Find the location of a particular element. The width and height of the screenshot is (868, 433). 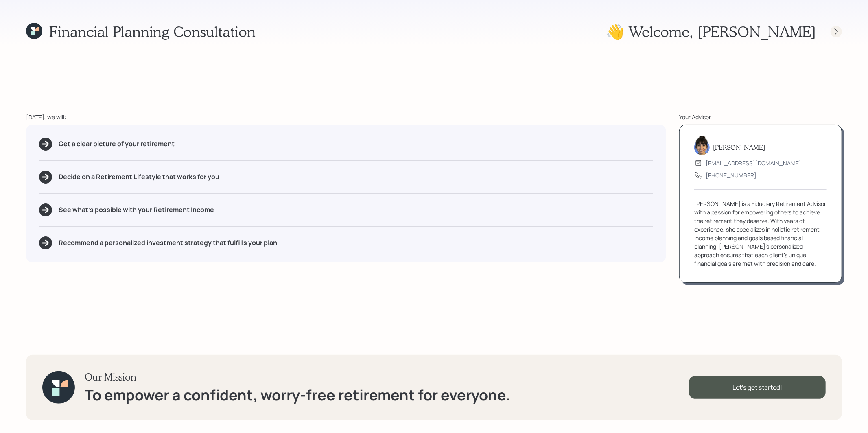

div: Your Advisor is located at coordinates (761, 117).